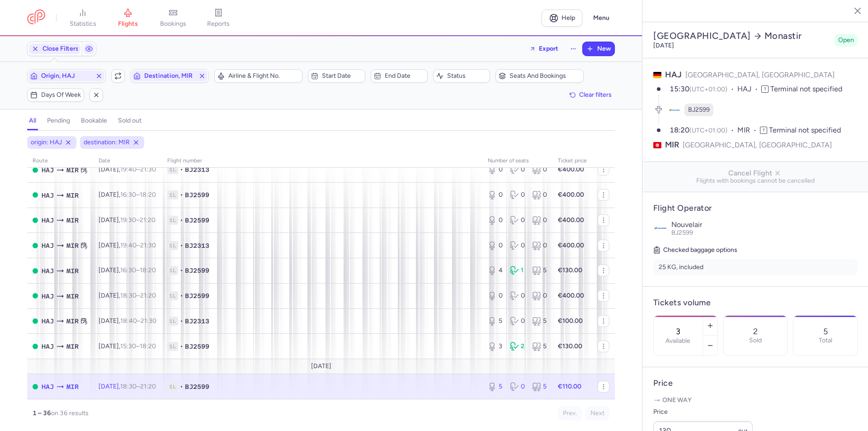  What do you see at coordinates (322, 161) in the screenshot?
I see `th: Flight number` at bounding box center [322, 161].